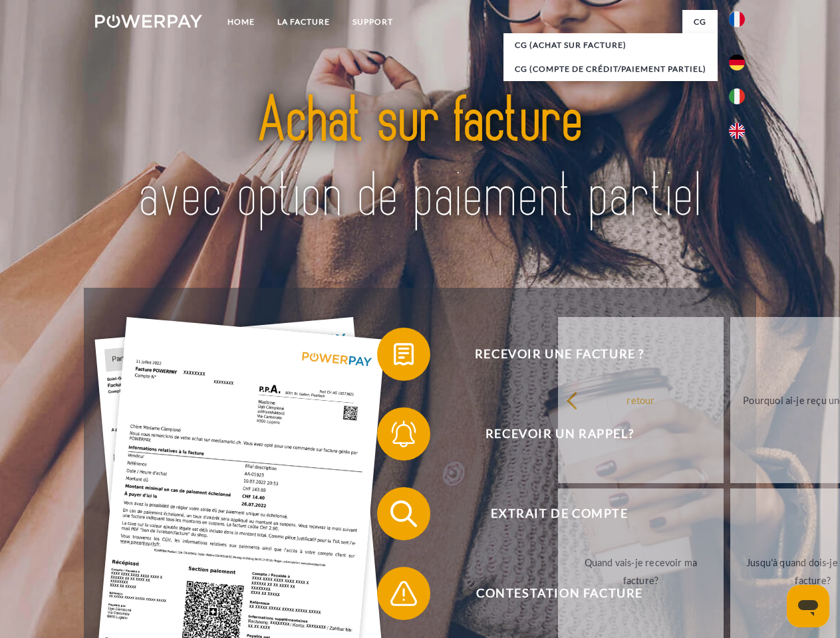 Image resolution: width=840 pixels, height=638 pixels. I want to click on a: LA FACTURE, so click(303, 22).